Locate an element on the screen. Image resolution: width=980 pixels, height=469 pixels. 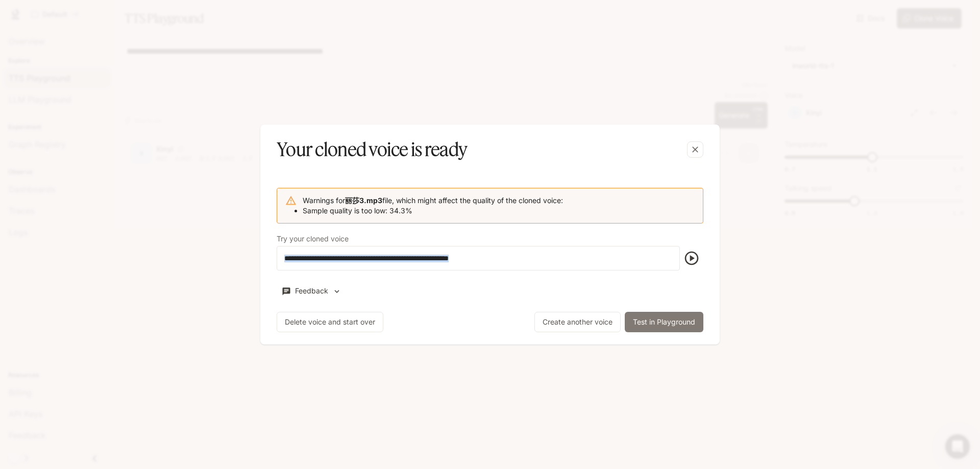
div: Warnings for file, which might affect the quality of the cloned voice: is located at coordinates (433, 205).